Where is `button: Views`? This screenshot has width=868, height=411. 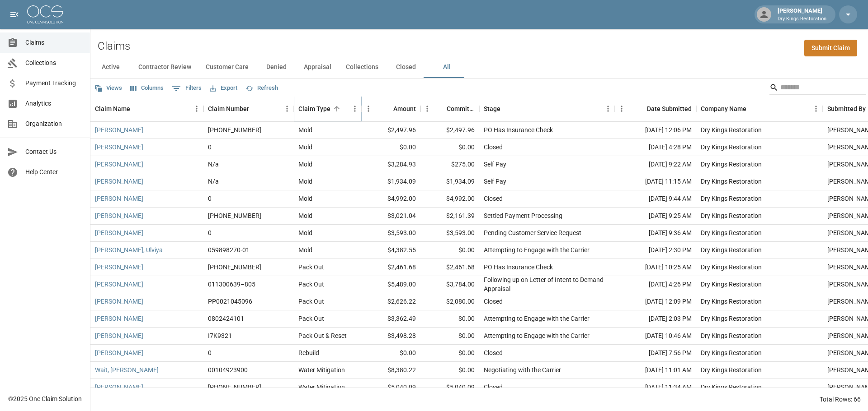 button: Views is located at coordinates (108, 88).